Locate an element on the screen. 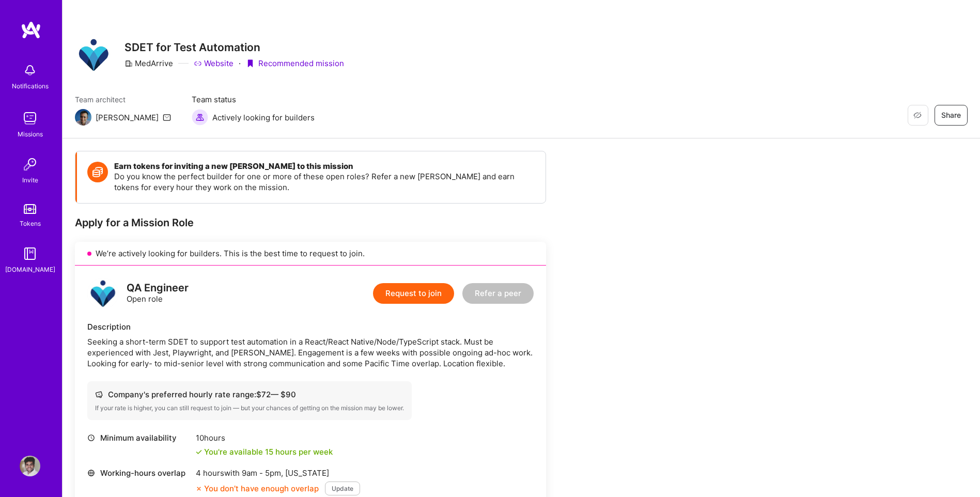  div: Apply for a Mission Role is located at coordinates (311, 223).